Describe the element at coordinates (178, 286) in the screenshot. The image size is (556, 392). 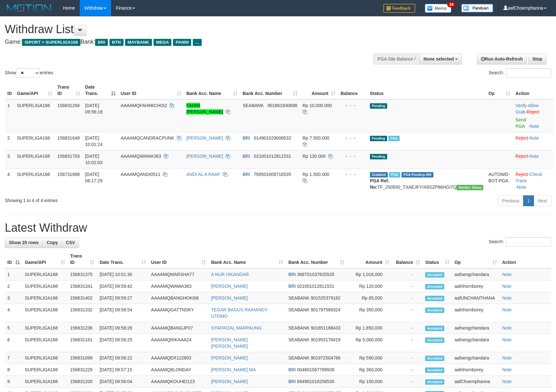
I see `td: AAAAMQWAWA363` at that location.